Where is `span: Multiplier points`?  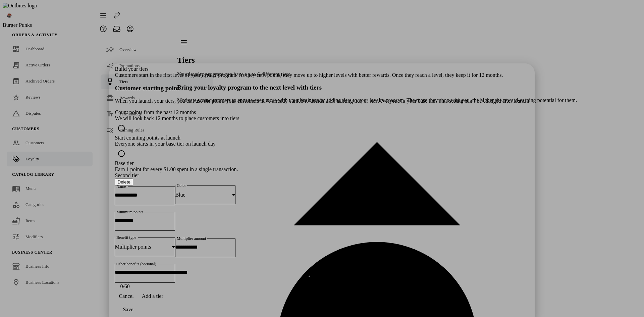 span: Multiplier points is located at coordinates (133, 247).